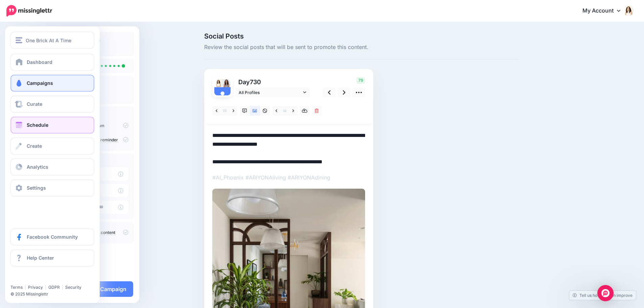  Describe the element at coordinates (38, 124) in the screenshot. I see `span: Schedule` at that location.